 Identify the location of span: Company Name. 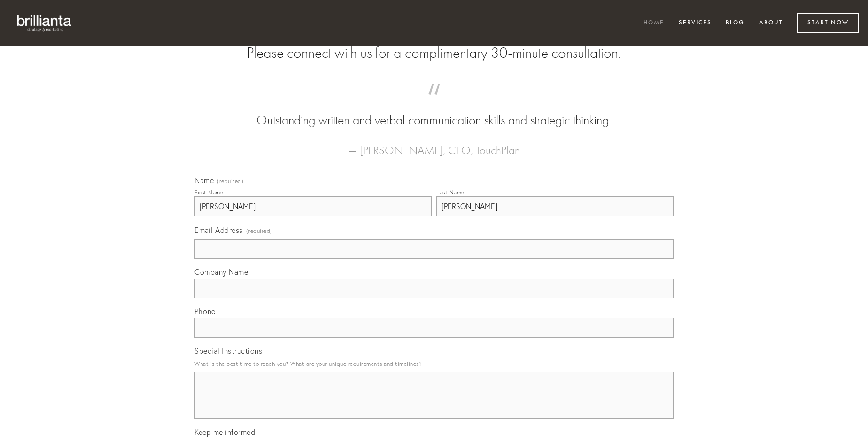
(221, 272).